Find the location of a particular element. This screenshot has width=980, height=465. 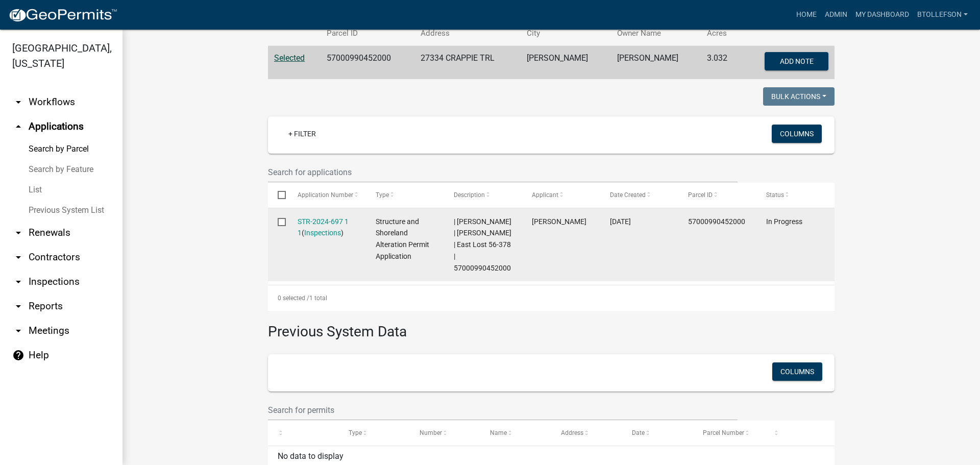

span: Number is located at coordinates (430, 433).